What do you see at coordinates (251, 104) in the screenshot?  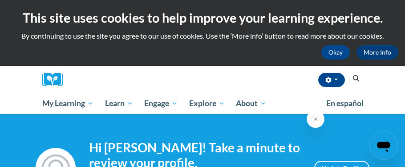 I see `span: About` at bounding box center [251, 104].